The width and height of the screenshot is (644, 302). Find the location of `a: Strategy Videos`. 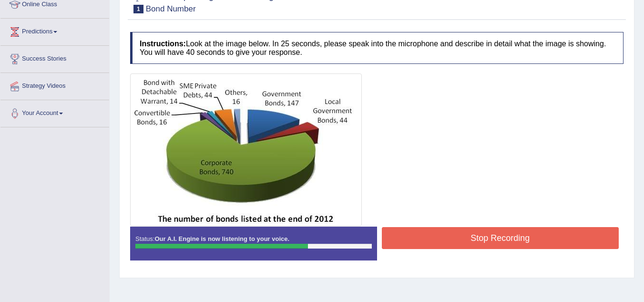

a: Strategy Videos is located at coordinates (55, 85).